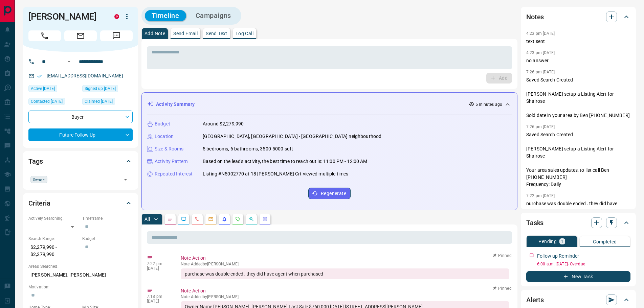 Image resolution: width=644 pixels, height=308 pixels. What do you see at coordinates (223, 124) in the screenshot?
I see `p: Around $2,279,990` at bounding box center [223, 124].